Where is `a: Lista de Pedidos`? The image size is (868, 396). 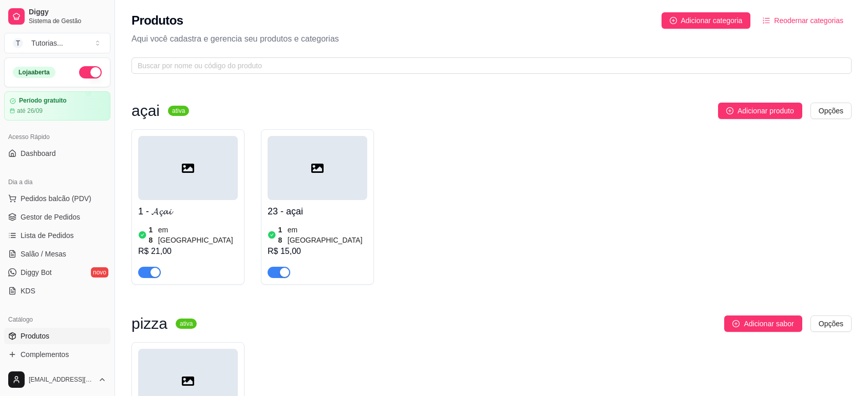 a: Lista de Pedidos is located at coordinates (57, 236).